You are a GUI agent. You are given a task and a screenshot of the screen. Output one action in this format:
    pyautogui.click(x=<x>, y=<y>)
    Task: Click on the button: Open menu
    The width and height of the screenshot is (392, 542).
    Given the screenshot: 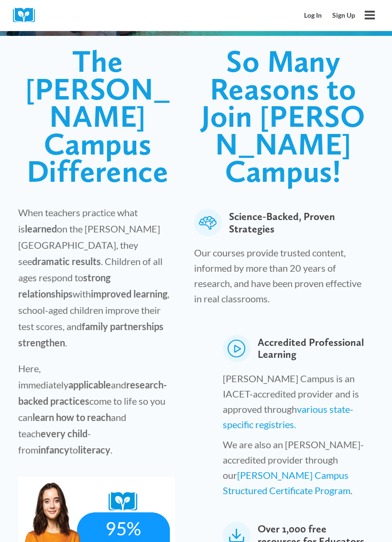 What is the action you would take?
    pyautogui.click(x=370, y=15)
    